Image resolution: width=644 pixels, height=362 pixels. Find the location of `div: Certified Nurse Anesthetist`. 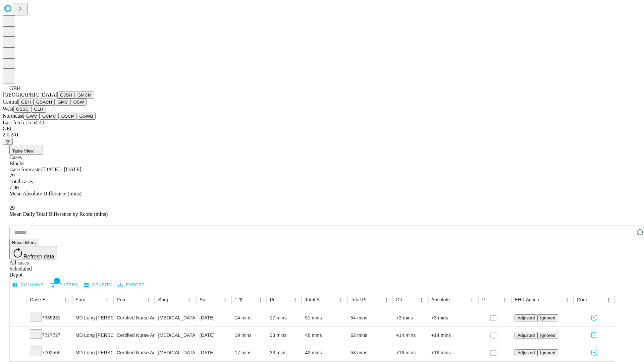

div: Certified Nurse Anesthetist is located at coordinates (134, 335).